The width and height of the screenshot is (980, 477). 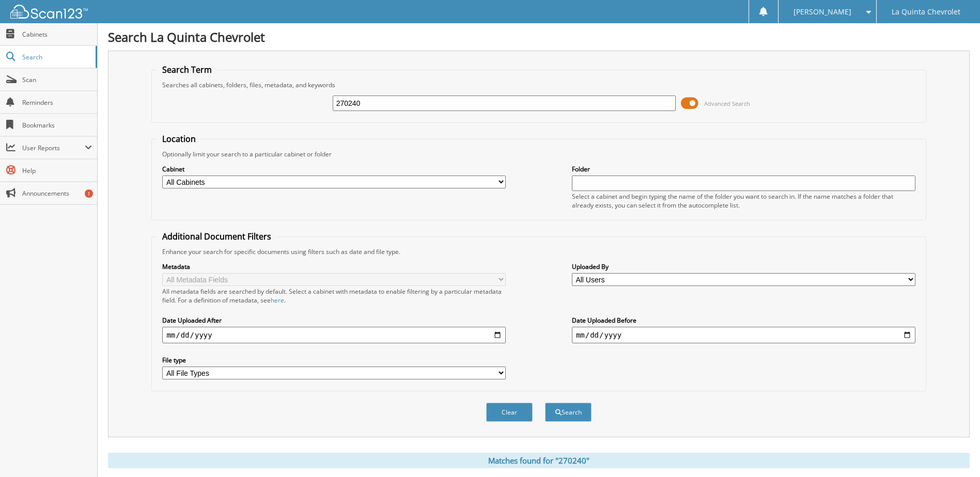 What do you see at coordinates (334, 169) in the screenshot?
I see `label: Cabinet` at bounding box center [334, 169].